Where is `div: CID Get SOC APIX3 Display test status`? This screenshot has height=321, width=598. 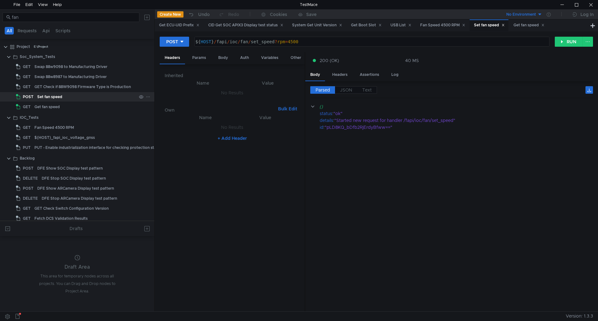
div: CID Get SOC APIX3 Display test status is located at coordinates (246, 25).